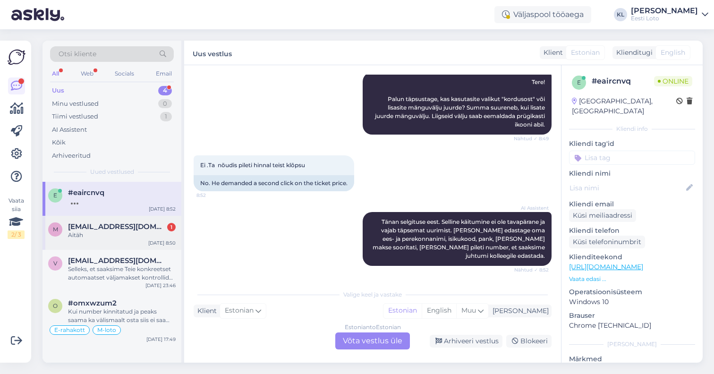 Image resolution: width=714 pixels, height=374 pixels. What do you see at coordinates (632, 173) in the screenshot?
I see `p: Kliendi nimi` at bounding box center [632, 173].